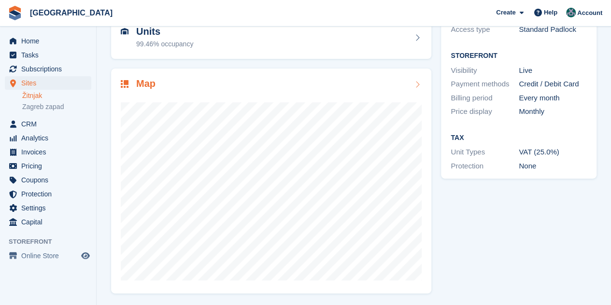  What do you see at coordinates (15, 13) in the screenshot?
I see `img: stora-icon-8386f47178a22dfd0bd8f6a31ec36ba5ce8667c1dd55bd0f319d3a0aa187defe.svg` at bounding box center [15, 13].